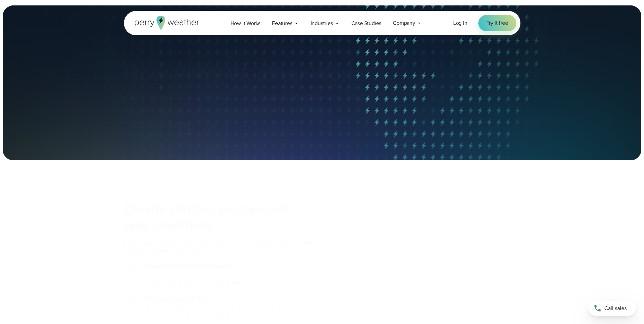  What do you see at coordinates (366, 23) in the screenshot?
I see `a: Case Studies` at bounding box center [366, 23].